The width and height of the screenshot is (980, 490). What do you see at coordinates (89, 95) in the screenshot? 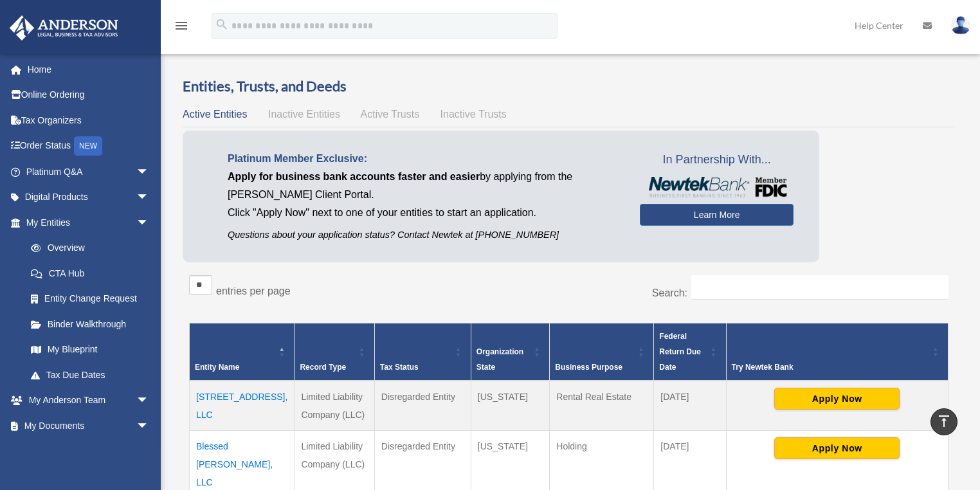
I see `a: Online Ordering` at bounding box center [89, 95].